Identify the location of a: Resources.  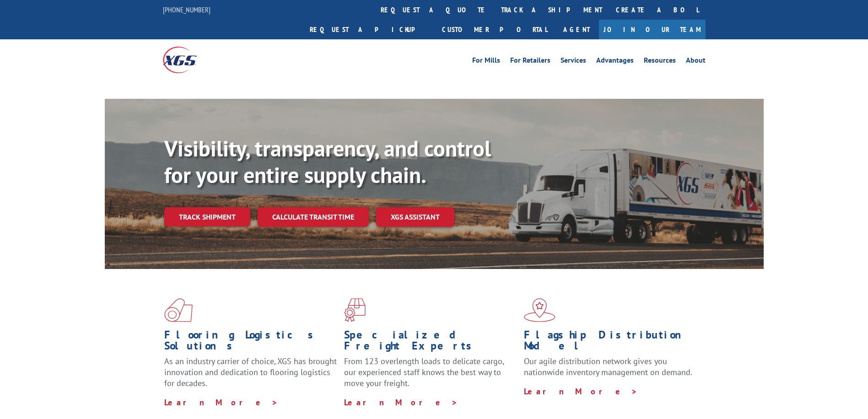
(660, 62).